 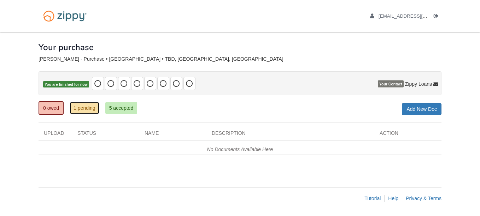 I want to click on div: Upload, so click(x=55, y=135).